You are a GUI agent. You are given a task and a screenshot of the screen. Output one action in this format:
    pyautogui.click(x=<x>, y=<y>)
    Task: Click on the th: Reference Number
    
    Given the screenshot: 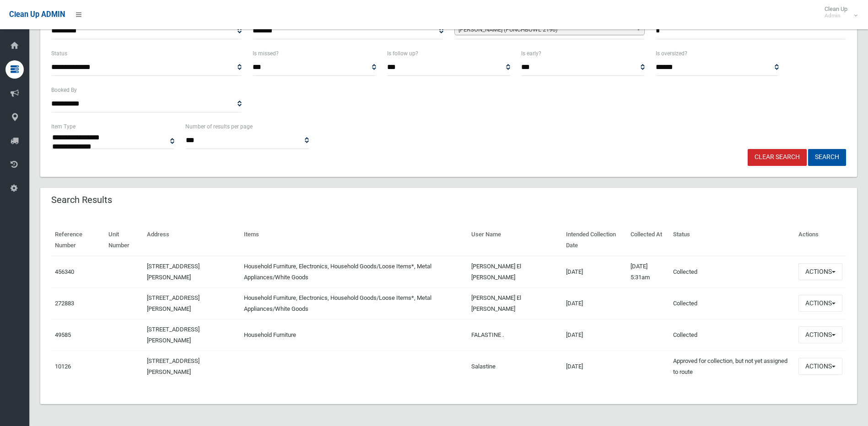 What is the action you would take?
    pyautogui.click(x=78, y=240)
    